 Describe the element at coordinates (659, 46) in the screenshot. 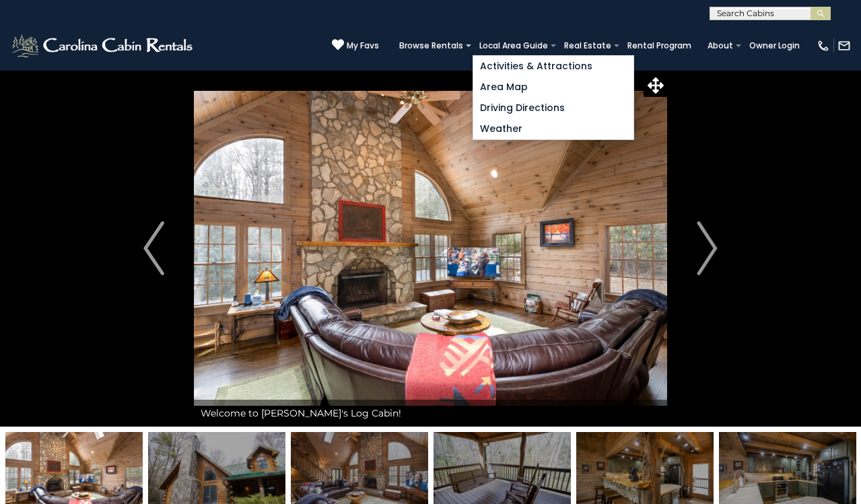

I see `a: Rental Program` at that location.